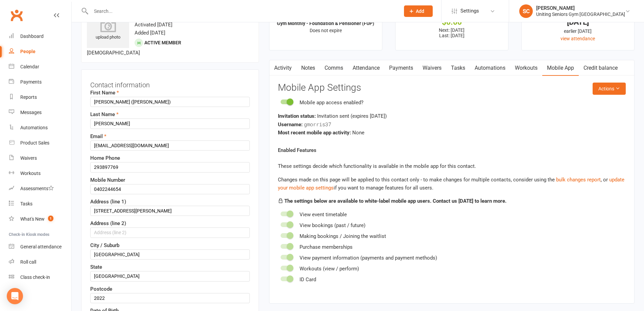 The height and width of the screenshot is (311, 644). Describe the element at coordinates (40, 82) in the screenshot. I see `a: Payments` at that location.